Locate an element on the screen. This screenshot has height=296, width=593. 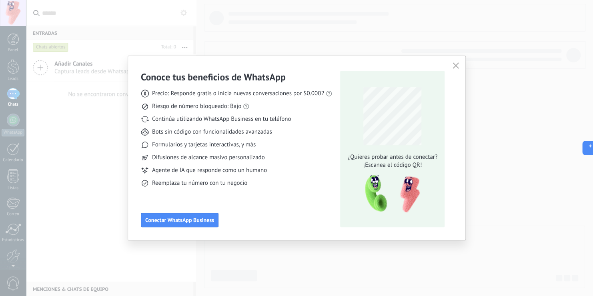
span: Difusiones de alcance masivo personalizado is located at coordinates (209, 158).